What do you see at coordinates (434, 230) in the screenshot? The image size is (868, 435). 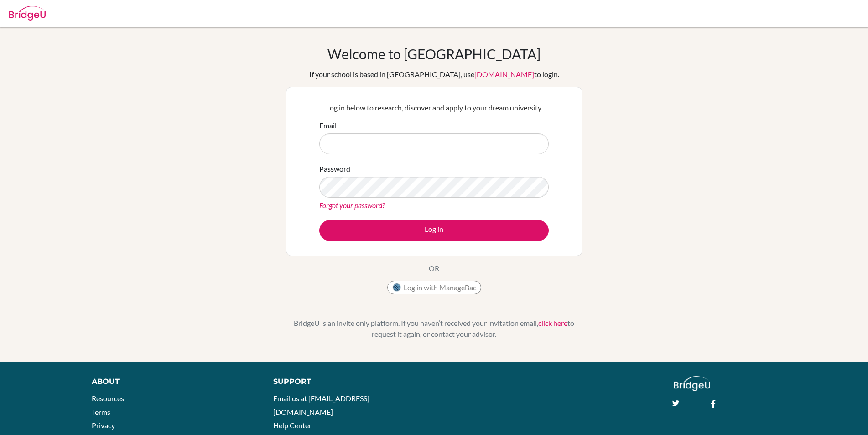 I see `button: Log in` at bounding box center [434, 230].